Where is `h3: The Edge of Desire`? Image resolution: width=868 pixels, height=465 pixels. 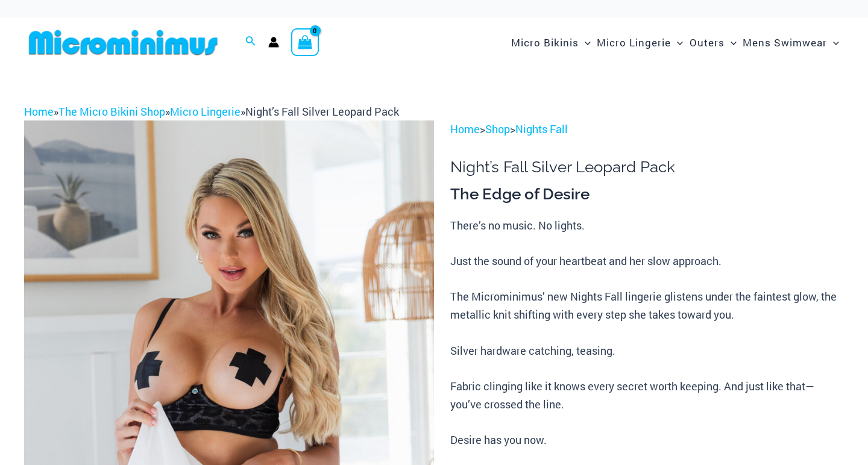 h3: The Edge of Desire is located at coordinates (647, 195).